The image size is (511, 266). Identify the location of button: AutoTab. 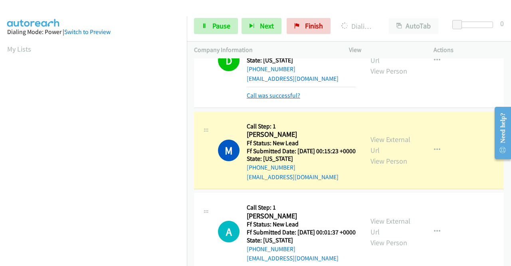
(414, 26).